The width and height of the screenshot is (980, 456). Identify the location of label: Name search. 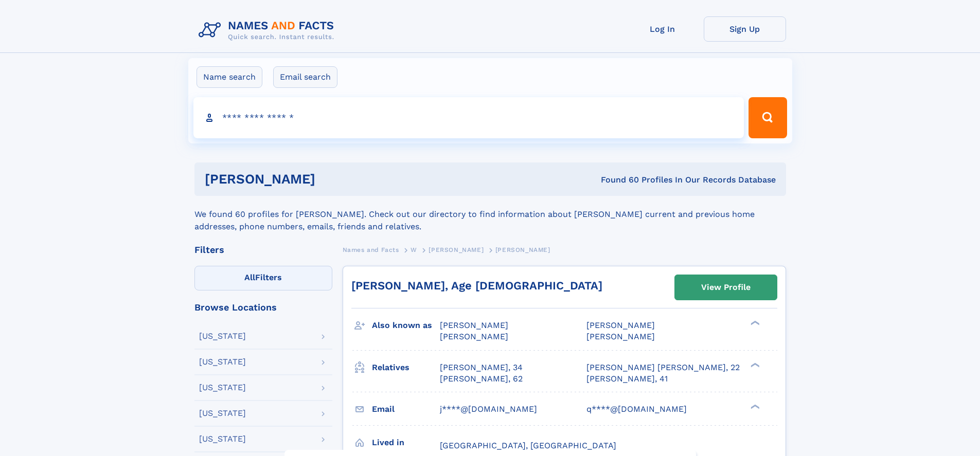
(230, 77).